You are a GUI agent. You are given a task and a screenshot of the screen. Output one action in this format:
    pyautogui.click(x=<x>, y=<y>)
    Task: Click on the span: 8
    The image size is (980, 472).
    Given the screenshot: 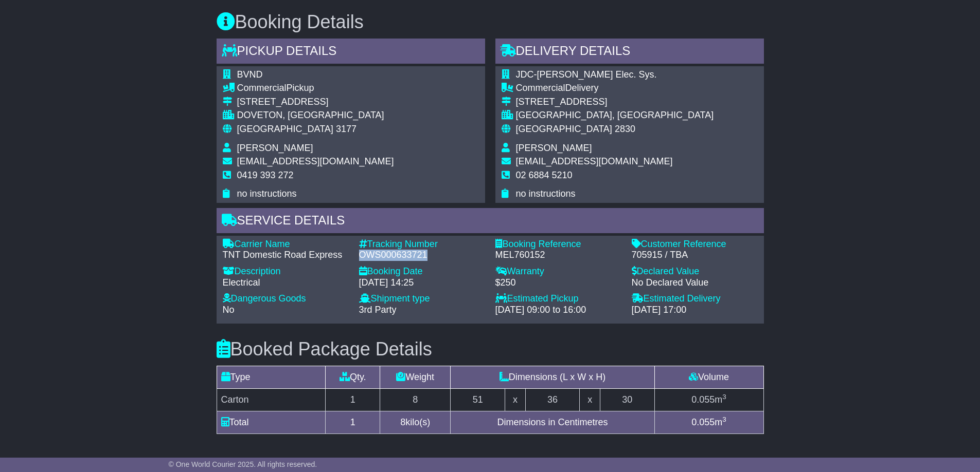 What is the action you would take?
    pyautogui.click(x=403, y=422)
    